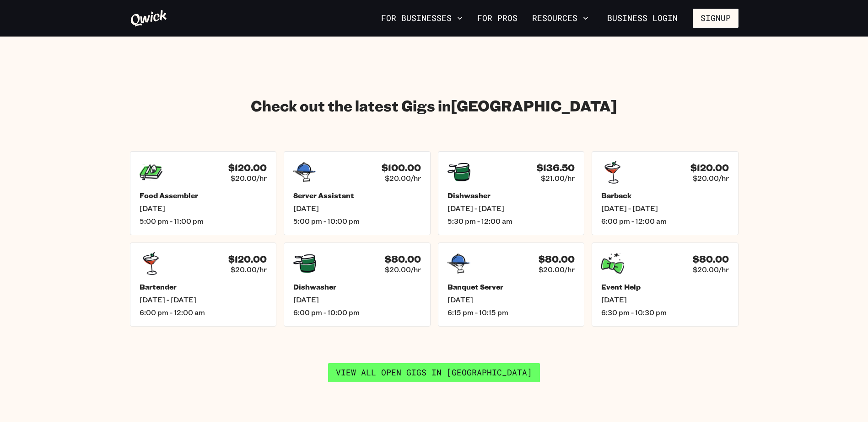  What do you see at coordinates (203, 288) in the screenshot?
I see `h5: Bartender` at bounding box center [203, 288].